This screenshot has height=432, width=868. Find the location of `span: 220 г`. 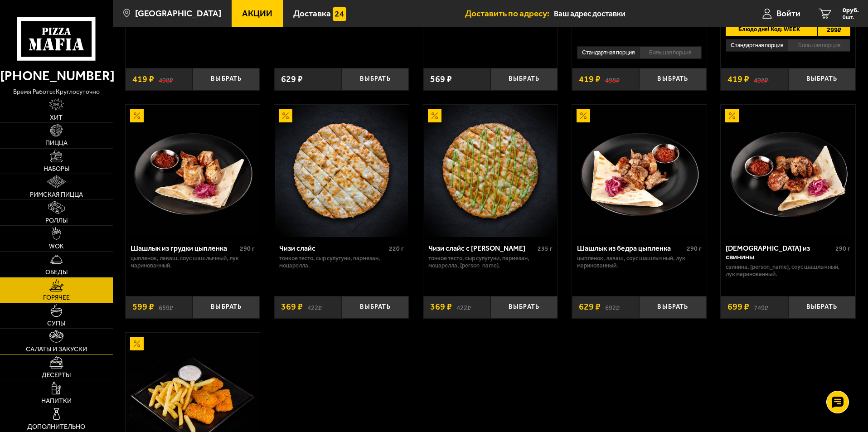

span: 220 г is located at coordinates (396, 249).